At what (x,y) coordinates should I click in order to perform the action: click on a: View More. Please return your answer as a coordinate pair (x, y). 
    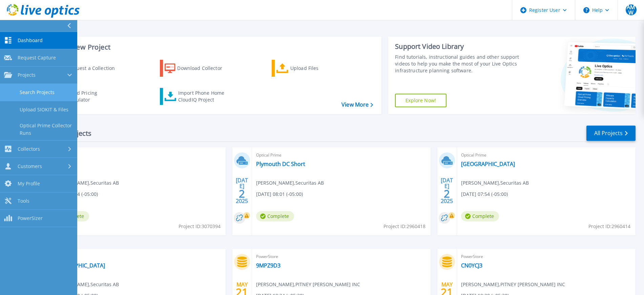
    Looking at the image, I should click on (357, 105).